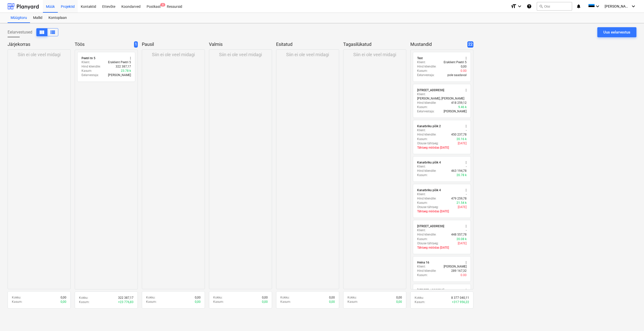 This screenshot has width=644, height=331. I want to click on div: Kanarbriku põik 2, so click(429, 126).